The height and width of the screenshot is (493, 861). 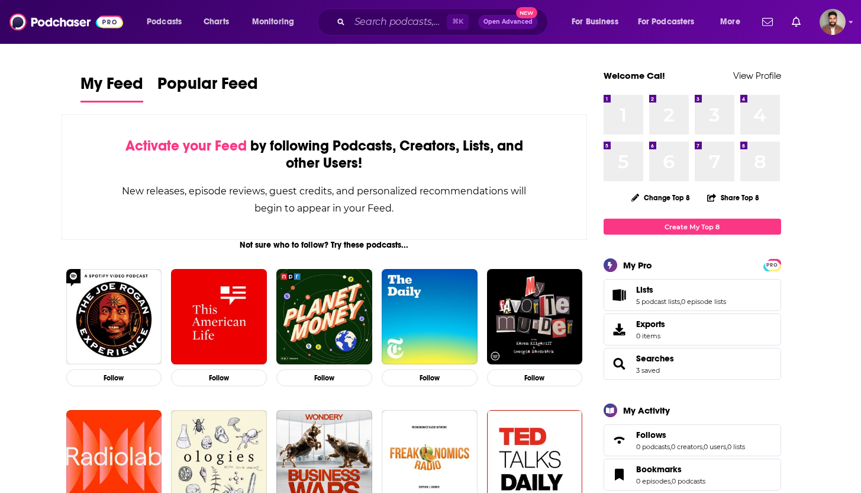 I want to click on span: 0 items, so click(x=651, y=336).